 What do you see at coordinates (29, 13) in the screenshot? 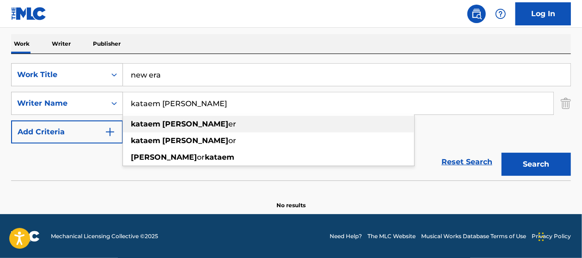
I see `img: MLC Logo` at bounding box center [29, 13].